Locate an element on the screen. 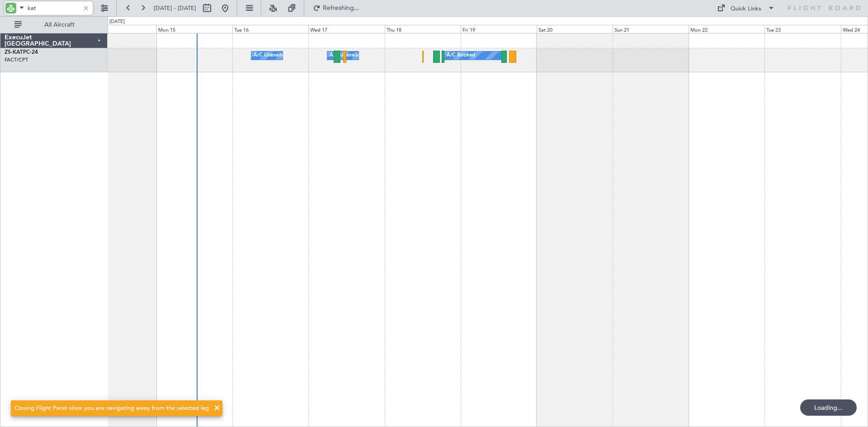 Image resolution: width=868 pixels, height=427 pixels. div: A/C Booked is located at coordinates (460, 56).